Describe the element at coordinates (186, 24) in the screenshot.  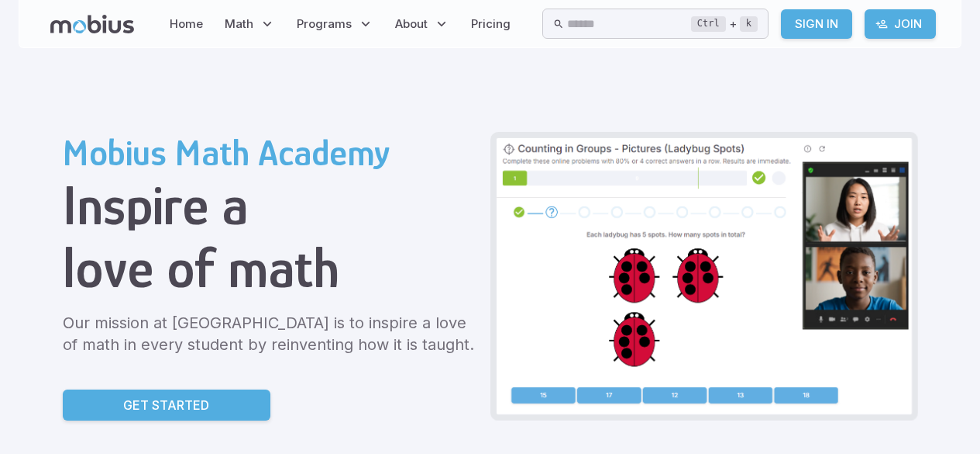
I see `a: Home` at that location.